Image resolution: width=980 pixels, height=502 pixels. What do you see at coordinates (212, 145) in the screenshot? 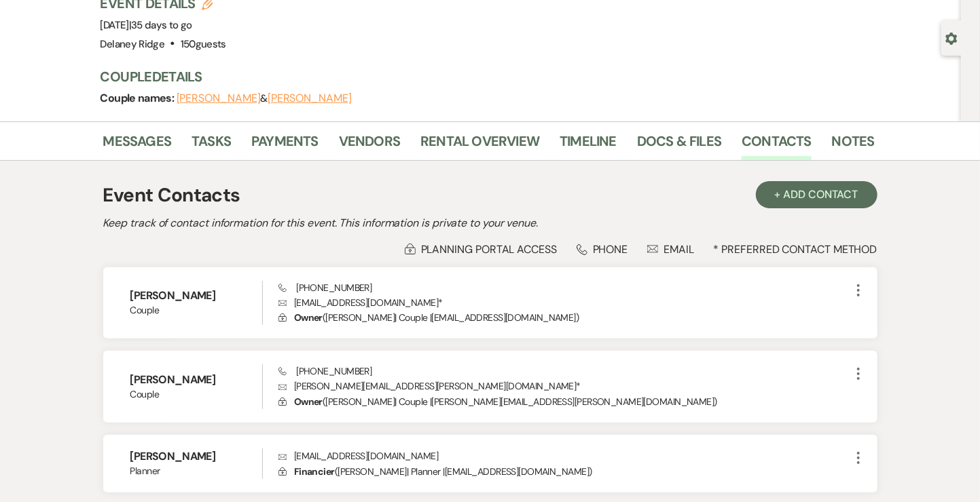
I see `a: Tasks` at bounding box center [212, 145].